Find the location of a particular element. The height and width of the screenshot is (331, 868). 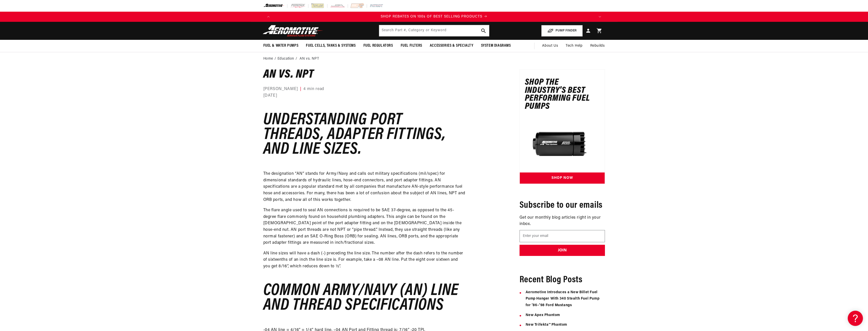

span: Accessories & Specialty is located at coordinates (451, 45).